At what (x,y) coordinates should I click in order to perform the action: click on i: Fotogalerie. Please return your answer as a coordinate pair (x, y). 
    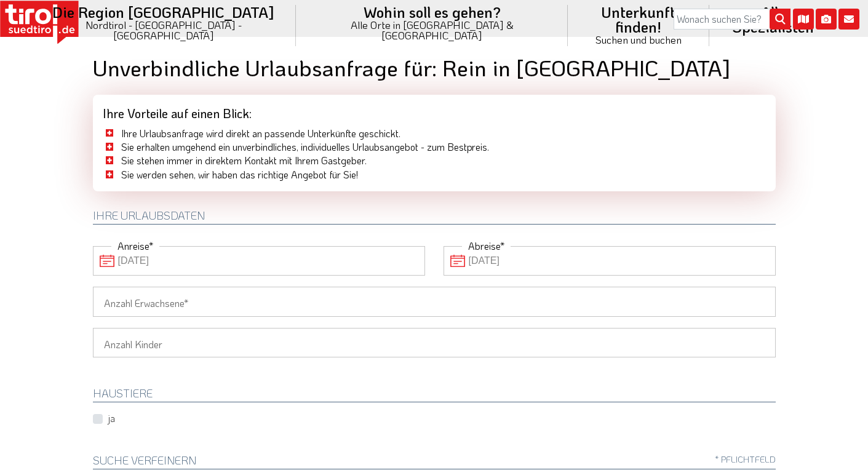
    Looking at the image, I should click on (826, 19).